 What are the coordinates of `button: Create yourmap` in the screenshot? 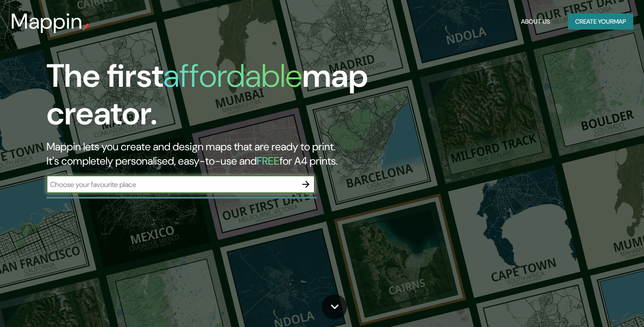 It's located at (601, 21).